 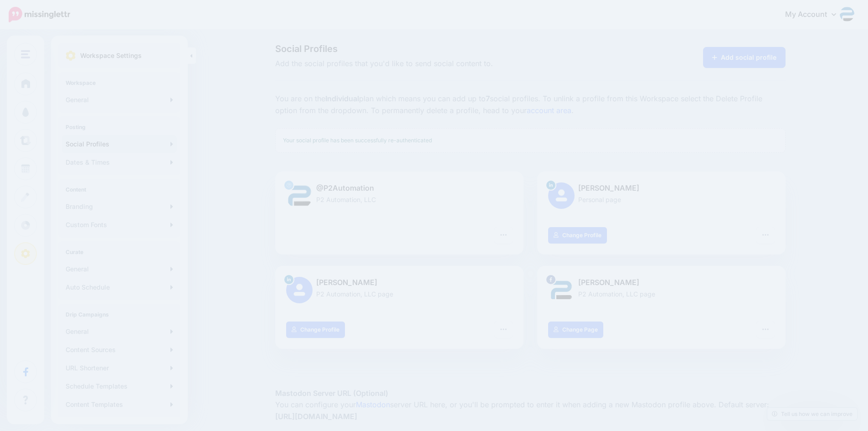 What do you see at coordinates (119, 404) in the screenshot?
I see `a: Content Templates` at bounding box center [119, 404].